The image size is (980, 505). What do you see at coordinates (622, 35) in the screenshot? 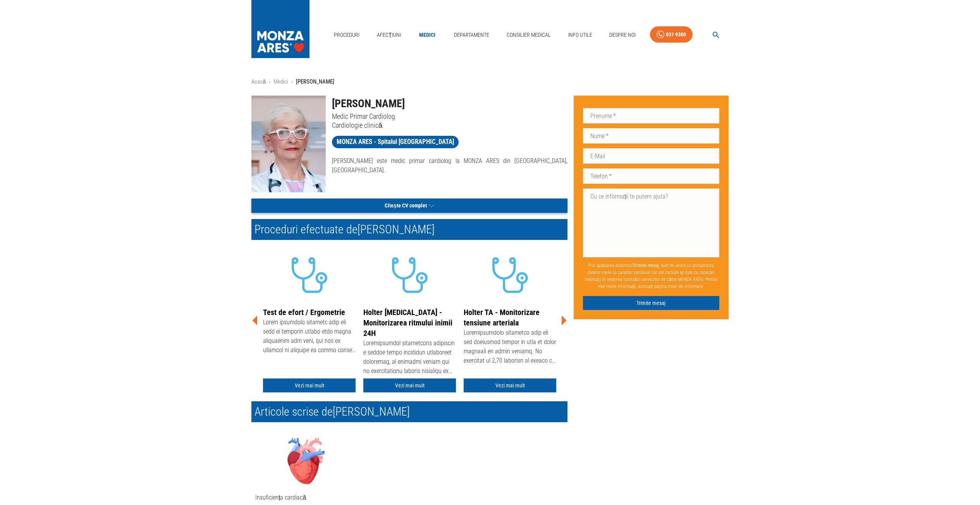
I see `a: Despre Noi` at bounding box center [622, 35].